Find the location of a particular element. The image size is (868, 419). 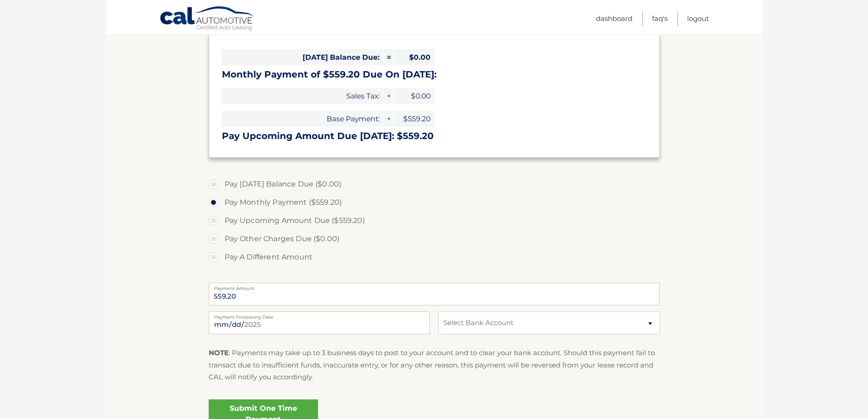

strong: NOTE is located at coordinates (219, 352).